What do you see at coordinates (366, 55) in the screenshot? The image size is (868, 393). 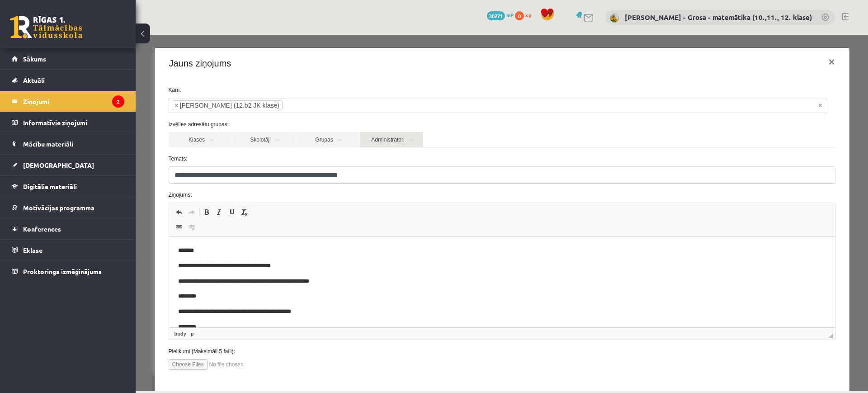 I see `label: Kam:` at bounding box center [366, 55].